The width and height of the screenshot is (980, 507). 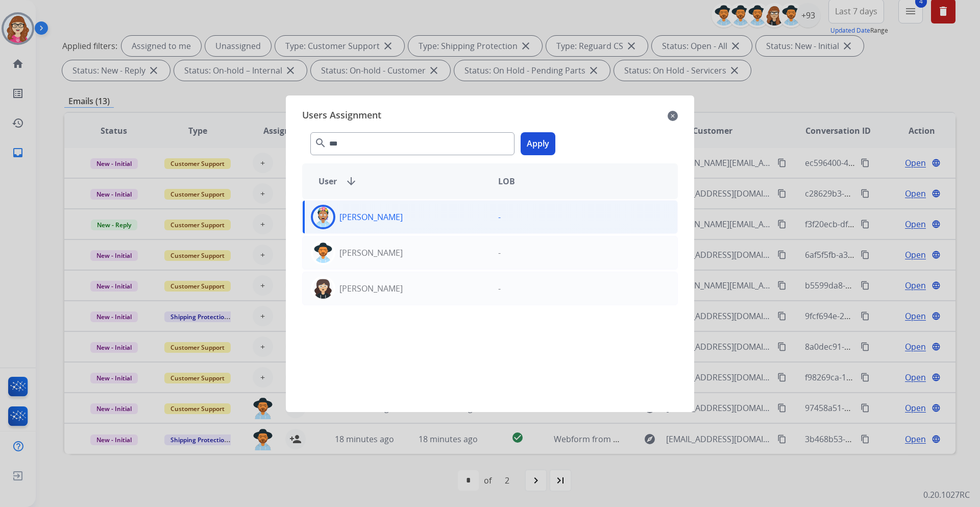 What do you see at coordinates (400, 181) in the screenshot?
I see `div: User` at bounding box center [400, 181].